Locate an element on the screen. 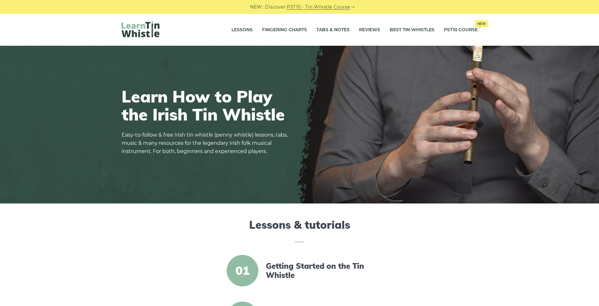 The width and height of the screenshot is (599, 306). a: Tabs & Notes is located at coordinates (333, 30).